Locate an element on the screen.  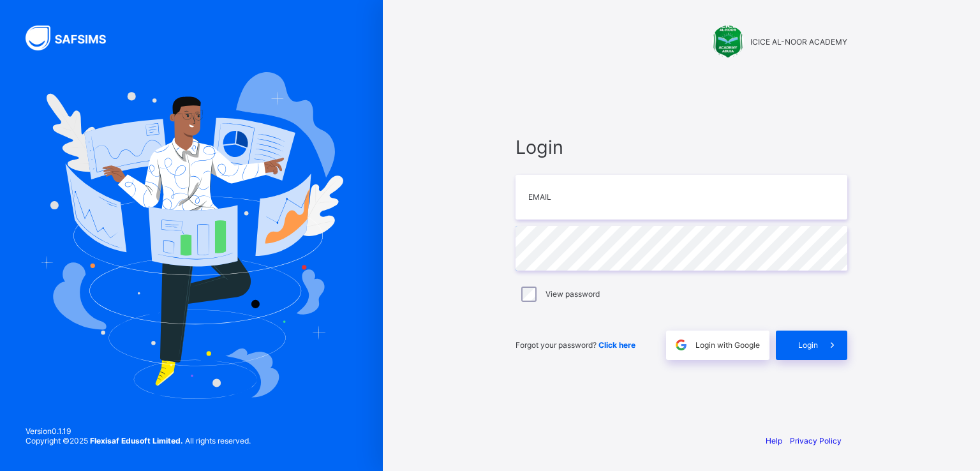
img: google.396cfc9801f0270233282035f929180a.svg is located at coordinates (681, 345).